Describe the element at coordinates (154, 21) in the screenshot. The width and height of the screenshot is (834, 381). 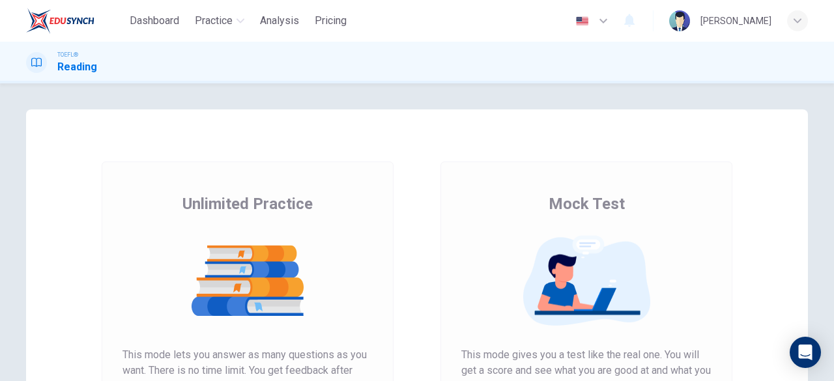
I see `span: Dashboard` at that location.